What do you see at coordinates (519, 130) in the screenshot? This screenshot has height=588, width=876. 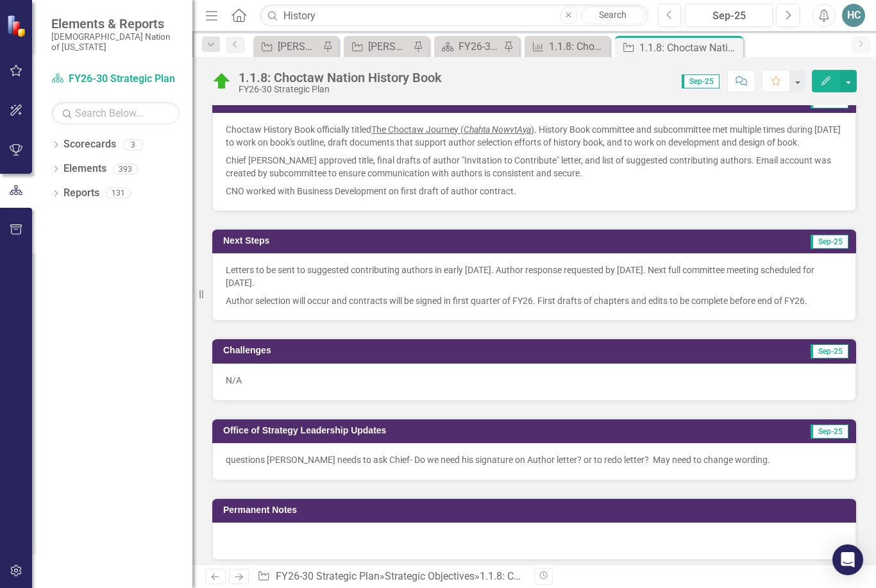 I see `em: A` at bounding box center [519, 130].